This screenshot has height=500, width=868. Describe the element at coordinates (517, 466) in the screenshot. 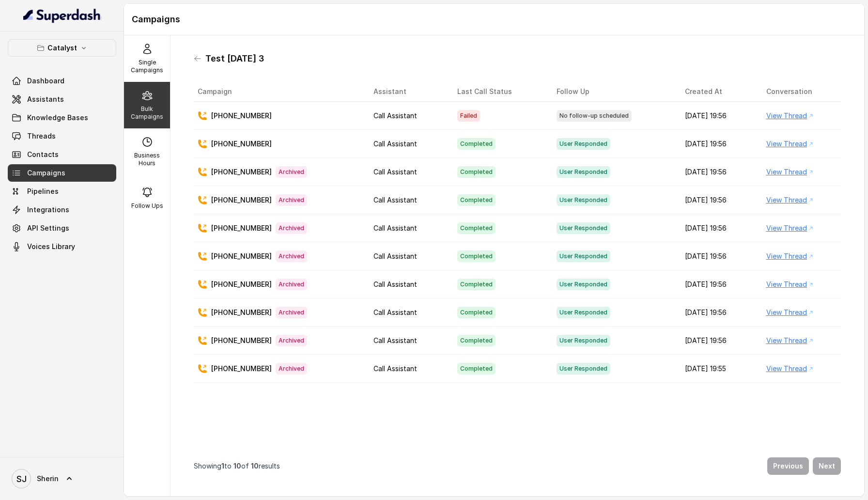

I see `nav: Pagination` at that location.